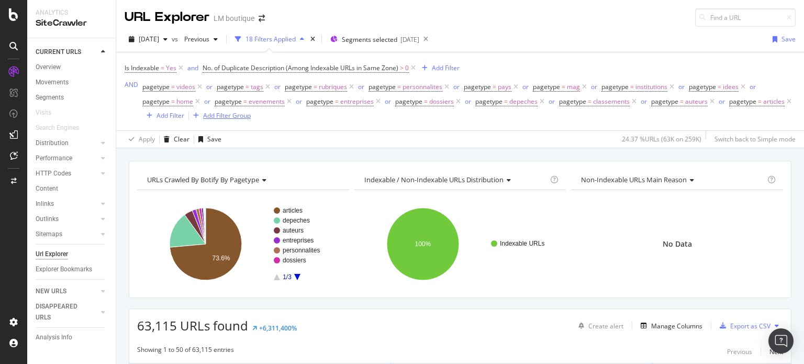  I want to click on div: Analytics, so click(71, 13).